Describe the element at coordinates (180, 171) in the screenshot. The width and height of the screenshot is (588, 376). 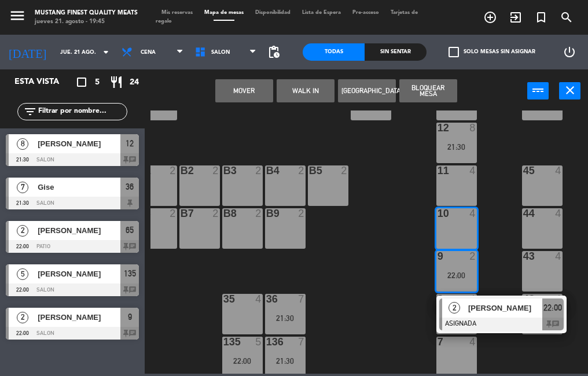
I see `div: B2` at that location.